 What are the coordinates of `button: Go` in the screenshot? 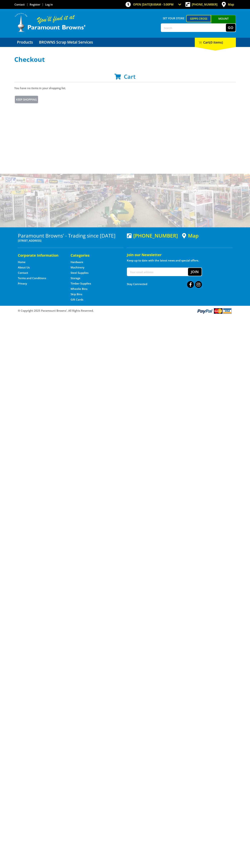 It's located at (230, 28).